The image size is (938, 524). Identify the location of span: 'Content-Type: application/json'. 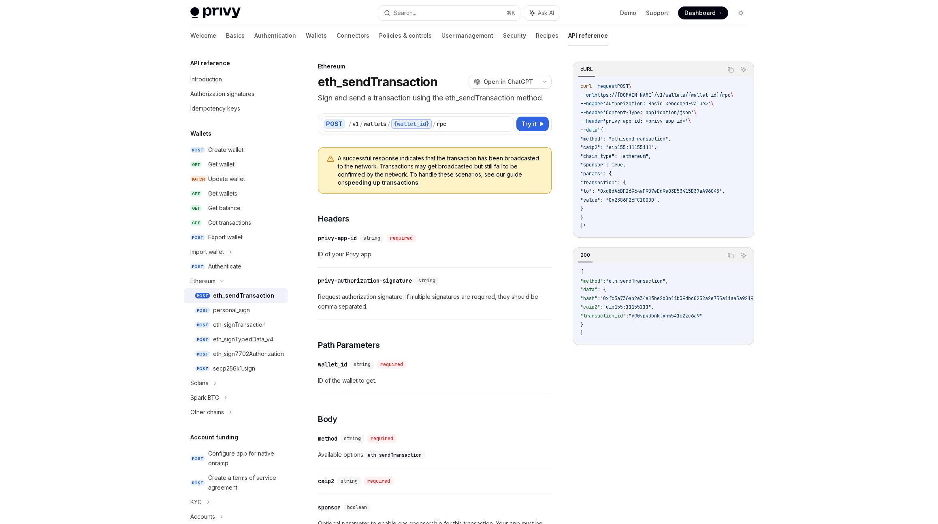
(648, 113).